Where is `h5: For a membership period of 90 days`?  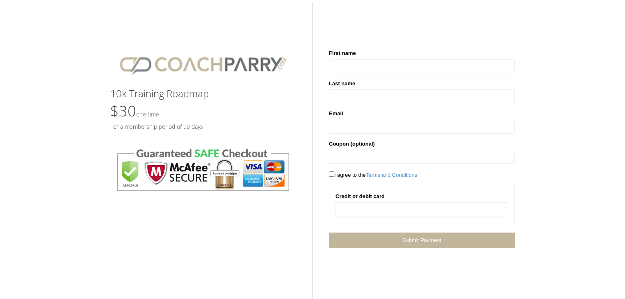
h5: For a membership period of 90 days is located at coordinates (203, 126).